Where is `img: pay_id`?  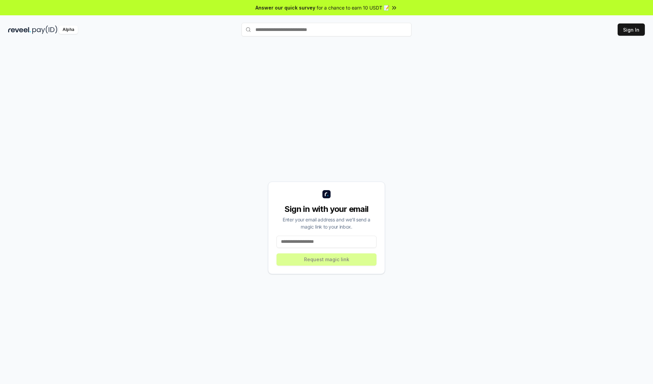 img: pay_id is located at coordinates (45, 30).